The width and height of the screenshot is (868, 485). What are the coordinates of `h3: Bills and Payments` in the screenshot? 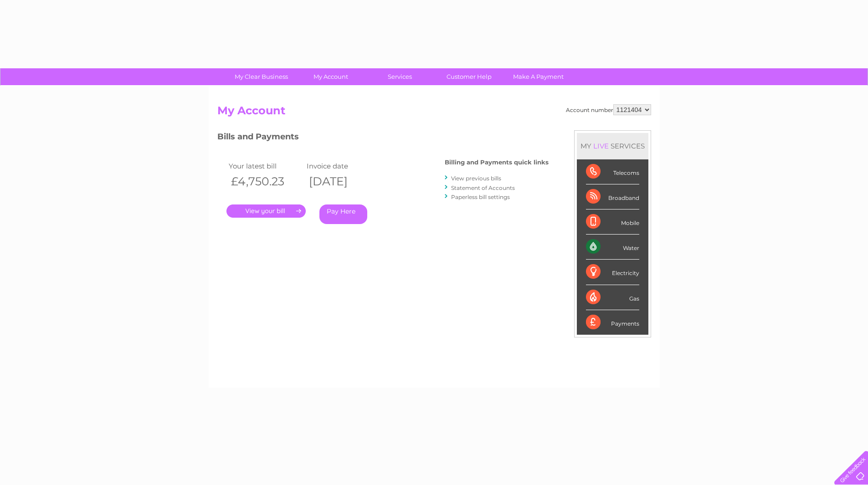 It's located at (383, 138).